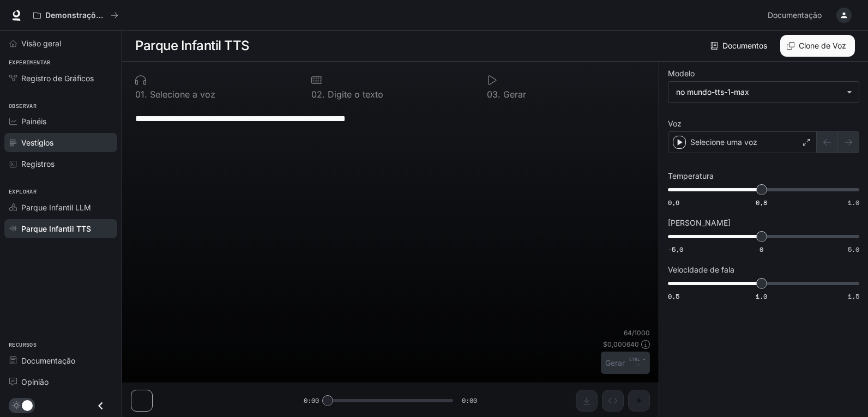 Image resolution: width=868 pixels, height=417 pixels. Describe the element at coordinates (76, 15) in the screenshot. I see `button: Todos os espaços de trabalho` at that location.